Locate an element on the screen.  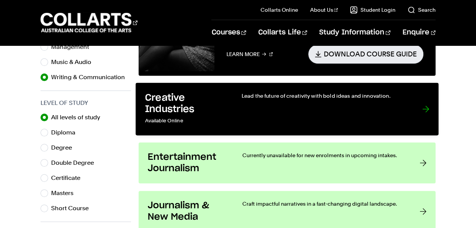
a: Download Course Guide is located at coordinates (366, 54).